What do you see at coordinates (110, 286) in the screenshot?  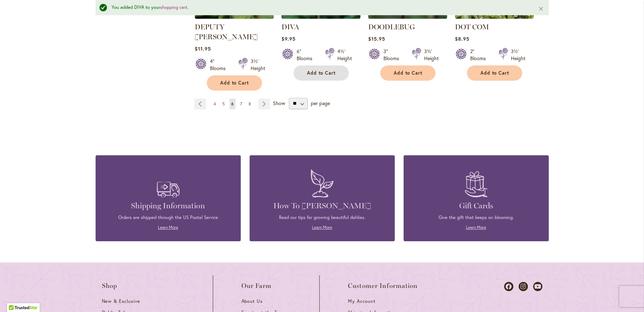 I see `span: Shop` at bounding box center [110, 286].